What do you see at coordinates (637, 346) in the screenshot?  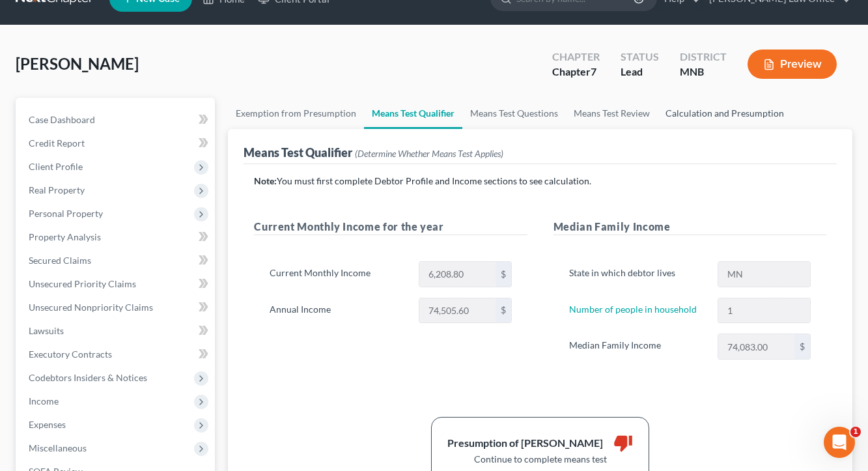 I see `label: Median Family Income` at bounding box center [637, 346].